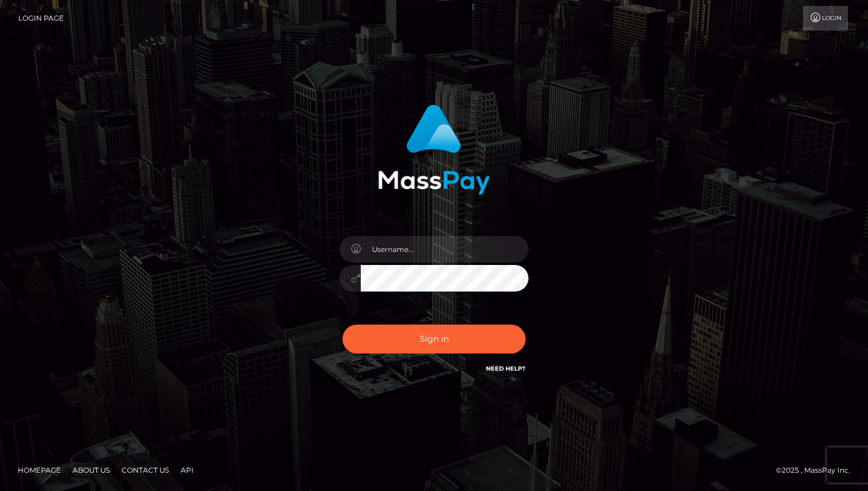 This screenshot has width=868, height=491. What do you see at coordinates (444, 249) in the screenshot?
I see `input: Username...` at bounding box center [444, 249].